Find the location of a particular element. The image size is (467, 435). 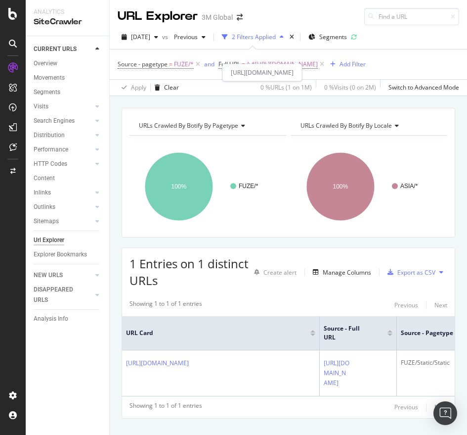

a: Inlinks is located at coordinates (63, 192).